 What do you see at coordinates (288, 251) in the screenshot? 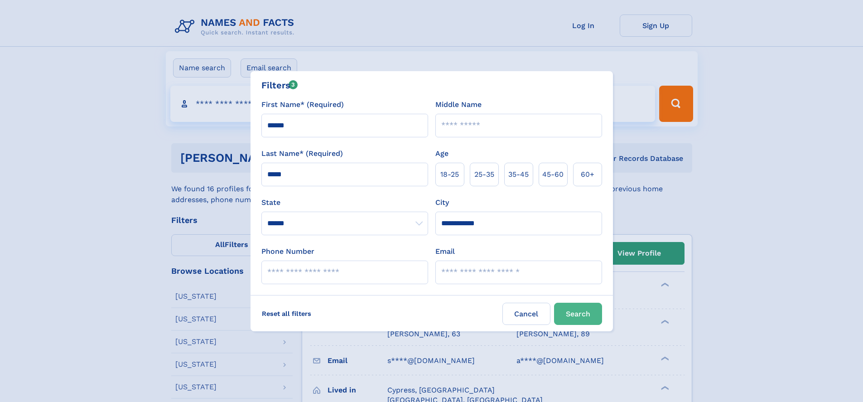
I see `label: Phone Number` at bounding box center [288, 251].